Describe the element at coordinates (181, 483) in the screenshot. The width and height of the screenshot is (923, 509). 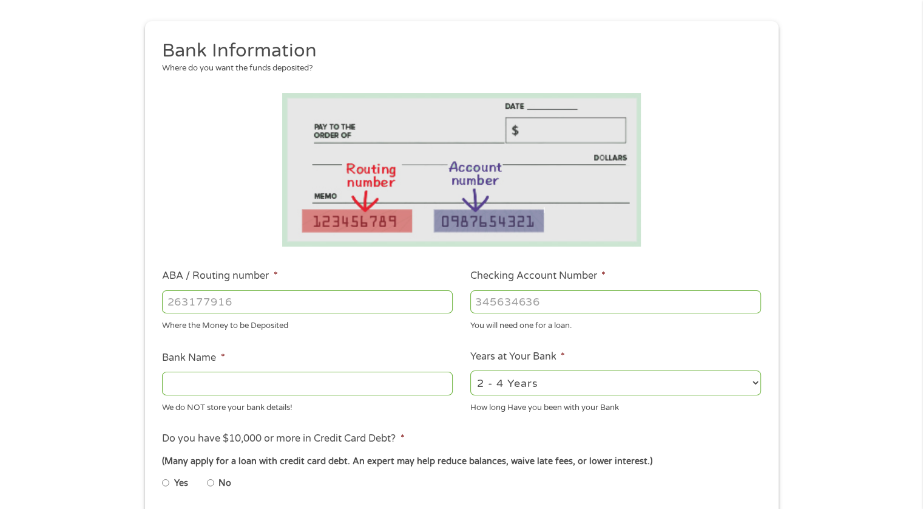
I see `label: Yes` at that location.